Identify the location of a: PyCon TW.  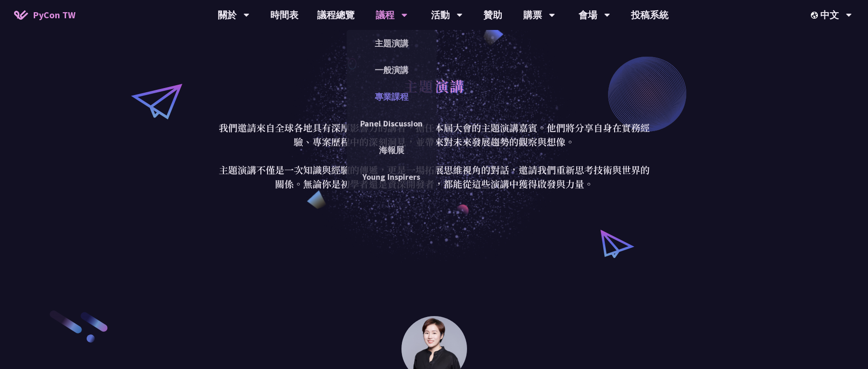
(45, 15).